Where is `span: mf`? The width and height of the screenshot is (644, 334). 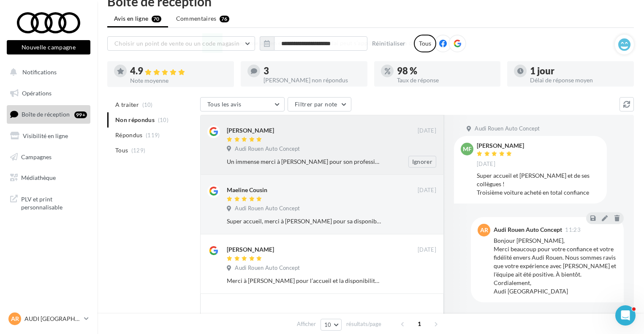 span: mf is located at coordinates (467, 149).